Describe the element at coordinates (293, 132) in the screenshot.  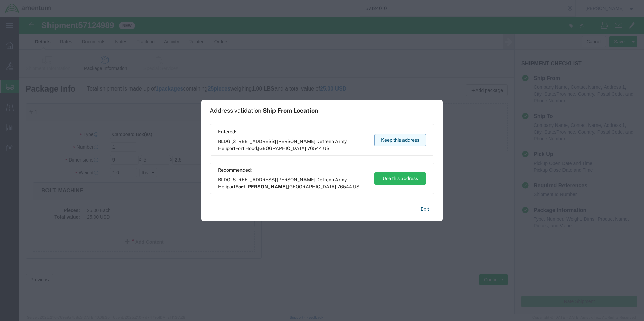
I see `span: Entered:` at that location.